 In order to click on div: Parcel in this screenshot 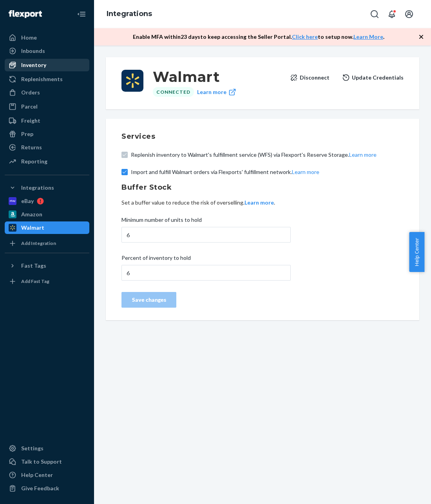, I will do `click(30, 107)`.